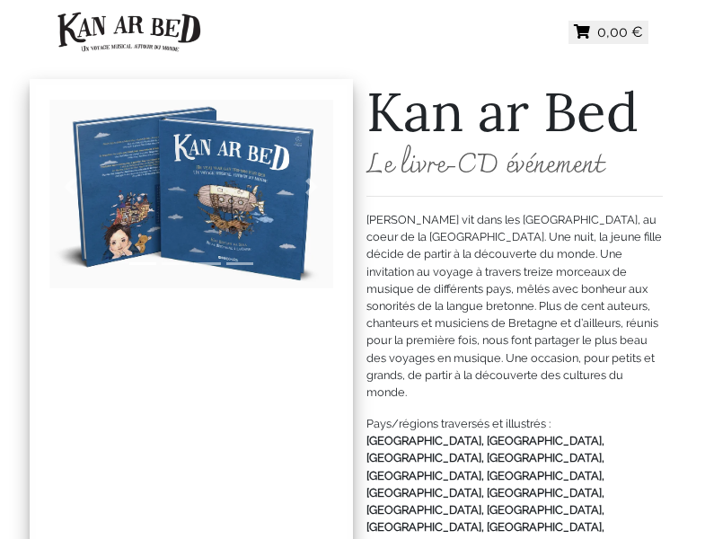 This screenshot has width=705, height=539. Describe the element at coordinates (129, 32) in the screenshot. I see `a: Kan ar Bed, Un Voyage Musical Autour du Monde - CD & livre-CD événement` at that location.